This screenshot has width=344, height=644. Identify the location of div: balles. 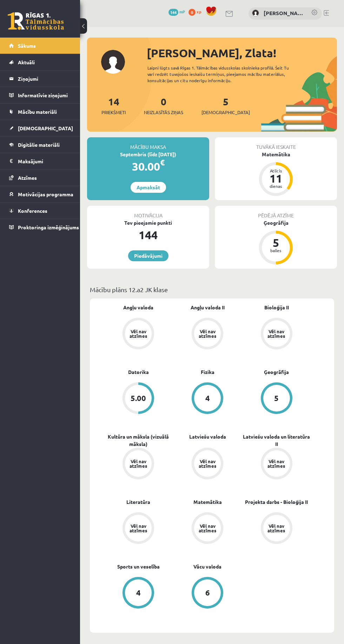
(275, 250).